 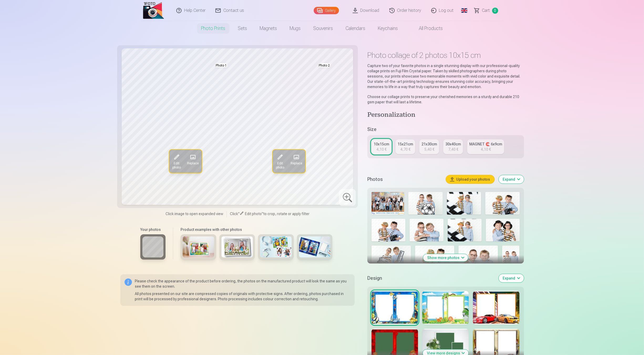 What do you see at coordinates (388, 28) in the screenshot?
I see `a: Keychains` at bounding box center [388, 28].